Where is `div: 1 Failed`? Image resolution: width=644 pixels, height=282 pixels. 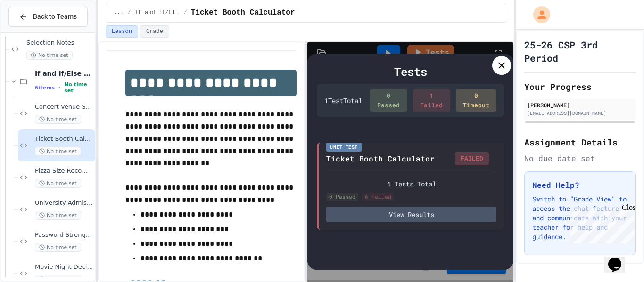 div: 1 Failed is located at coordinates (431, 100).